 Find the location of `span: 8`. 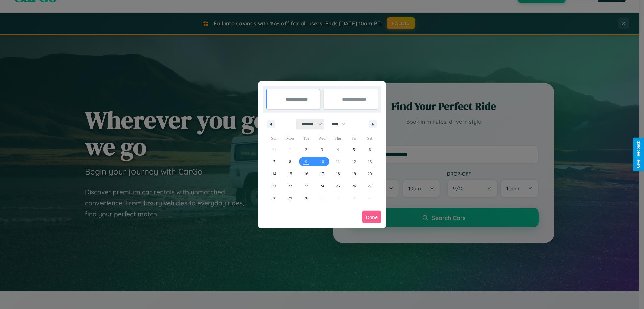

span: 8 is located at coordinates (291, 162).